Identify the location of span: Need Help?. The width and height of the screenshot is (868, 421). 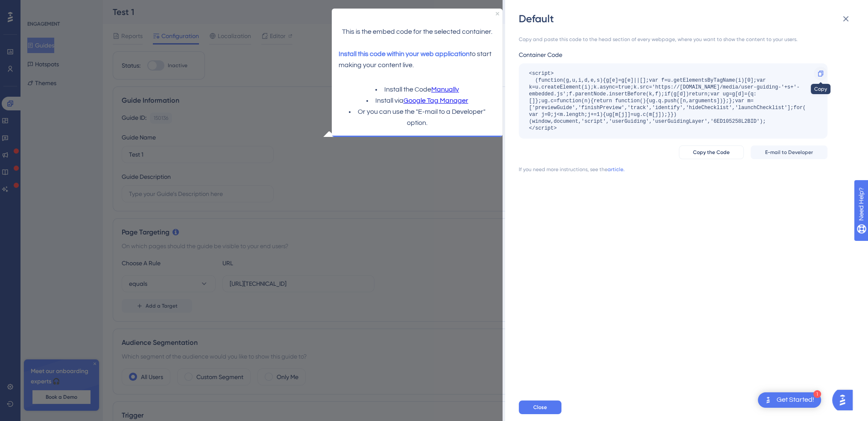
(37, 7).